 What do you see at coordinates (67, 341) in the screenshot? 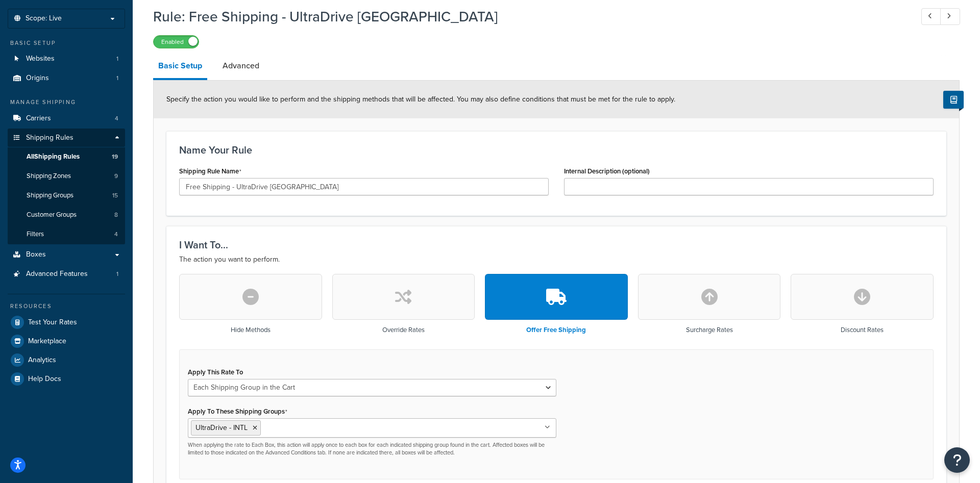
I see `li: Marketplace` at bounding box center [67, 341].